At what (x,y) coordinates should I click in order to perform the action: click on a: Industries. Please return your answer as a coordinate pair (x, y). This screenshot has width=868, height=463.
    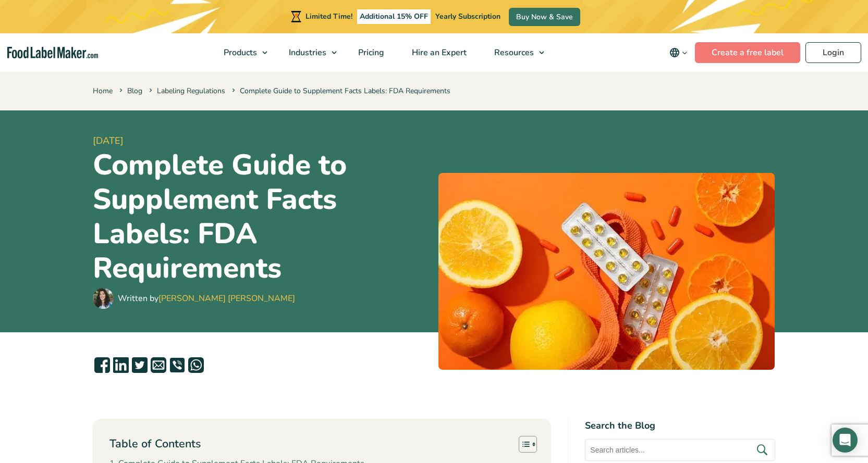
    Looking at the image, I should click on (309, 52).